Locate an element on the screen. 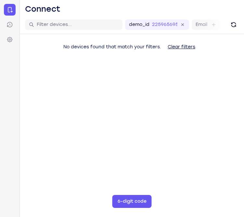 This screenshot has width=244, height=217. button: Clear filters is located at coordinates (181, 47).